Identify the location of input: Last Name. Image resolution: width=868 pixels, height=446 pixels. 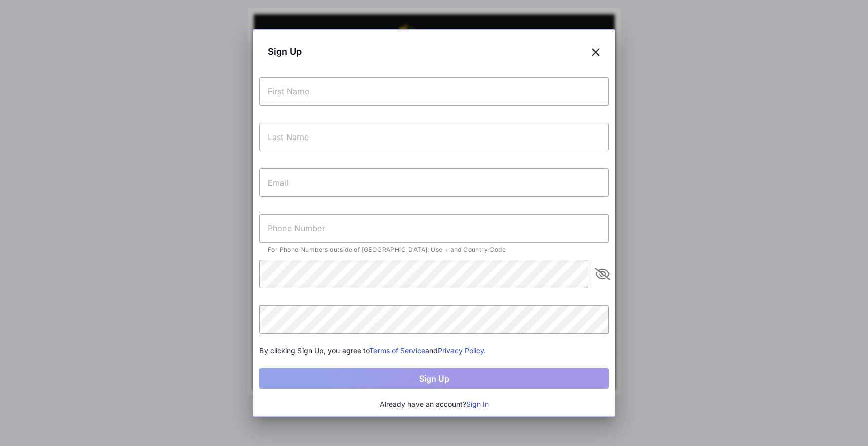
(434, 137).